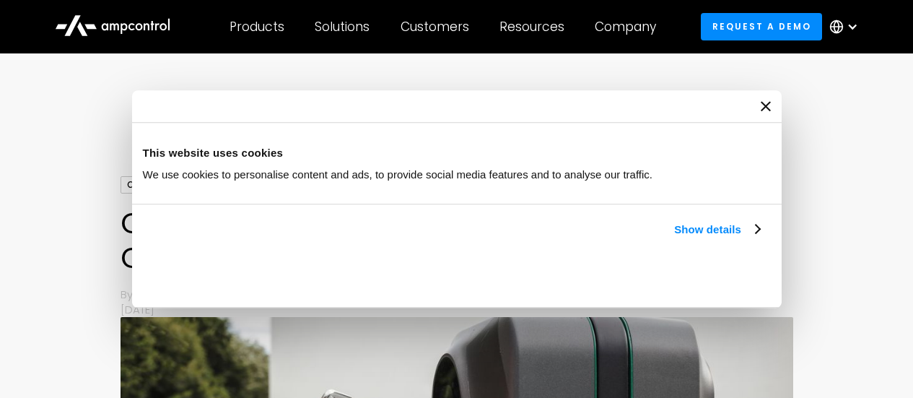 This screenshot has width=913, height=398. Describe the element at coordinates (717, 229) in the screenshot. I see `a: Show details` at that location.